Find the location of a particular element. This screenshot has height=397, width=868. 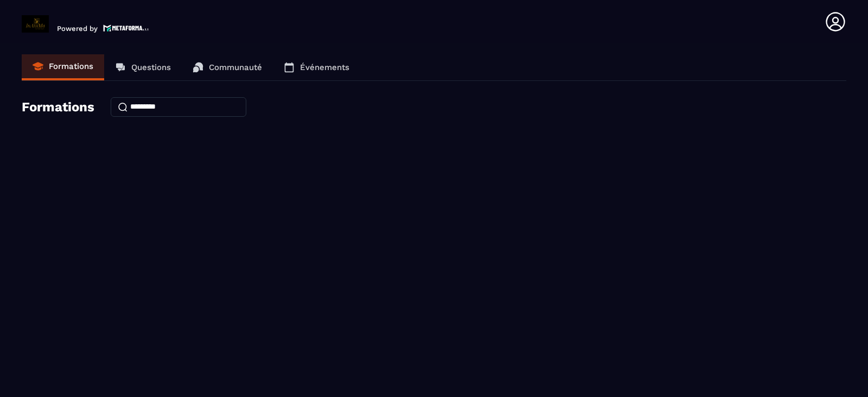

p: Formations is located at coordinates (71, 66).